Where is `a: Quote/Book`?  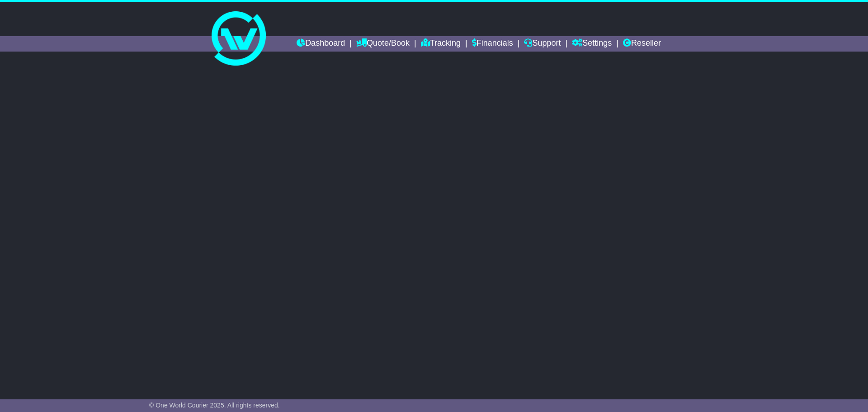 a: Quote/Book is located at coordinates (383, 44).